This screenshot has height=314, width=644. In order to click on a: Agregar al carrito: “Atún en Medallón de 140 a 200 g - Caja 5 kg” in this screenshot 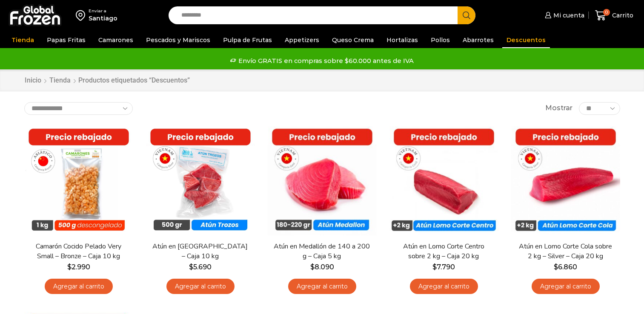, I will do `click(322, 287)`.